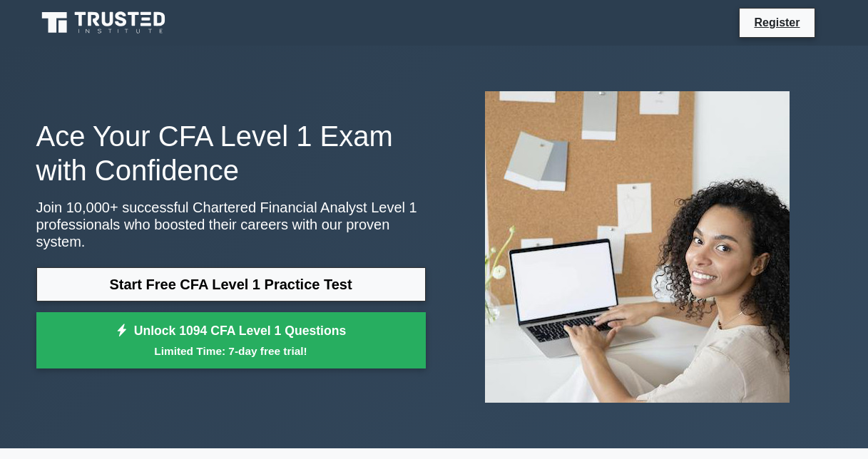 The height and width of the screenshot is (459, 868). Describe the element at coordinates (777, 22) in the screenshot. I see `a: Register` at that location.